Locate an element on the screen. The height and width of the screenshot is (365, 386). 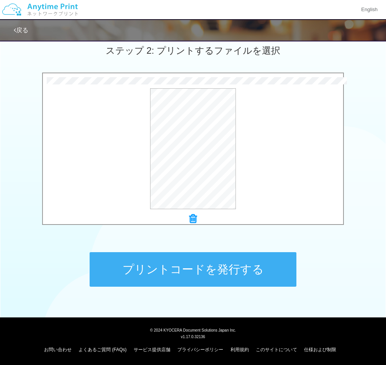
a: 仕様および制限 is located at coordinates (321, 349).